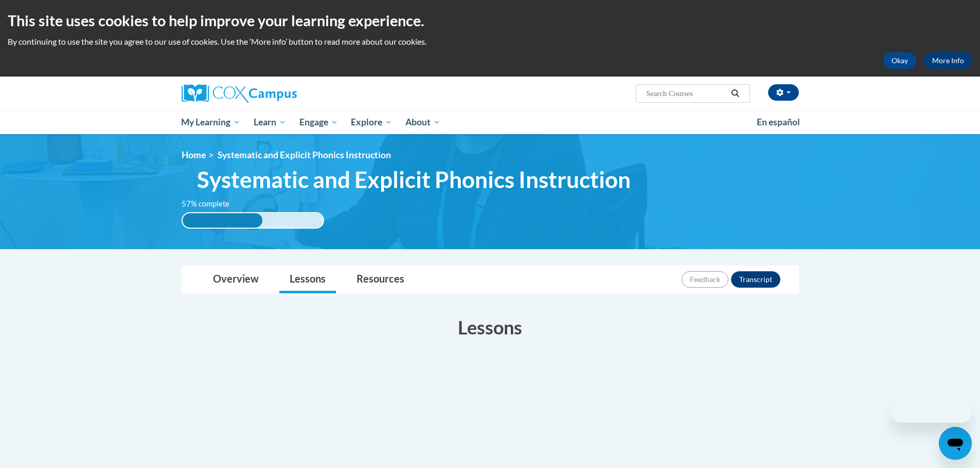 The height and width of the screenshot is (468, 980). I want to click on input: Search Courses, so click(686, 94).